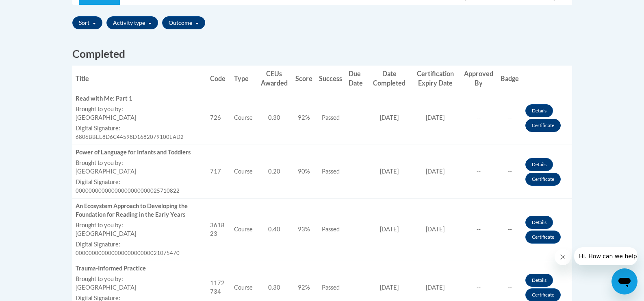 Image resolution: width=644 pixels, height=301 pixels. Describe the element at coordinates (330, 78) in the screenshot. I see `th: Success` at that location.